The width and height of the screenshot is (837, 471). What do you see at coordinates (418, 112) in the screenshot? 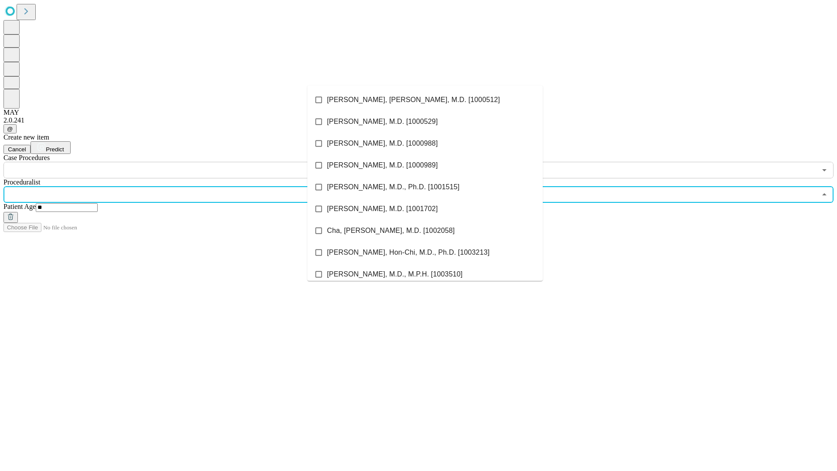
I see `div: MAY` at bounding box center [418, 112].